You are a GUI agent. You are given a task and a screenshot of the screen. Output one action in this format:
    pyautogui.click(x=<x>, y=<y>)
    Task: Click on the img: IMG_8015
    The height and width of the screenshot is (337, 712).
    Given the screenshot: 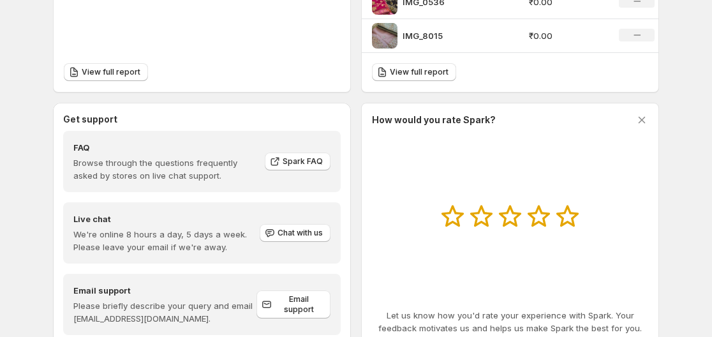 What is the action you would take?
    pyautogui.click(x=385, y=36)
    